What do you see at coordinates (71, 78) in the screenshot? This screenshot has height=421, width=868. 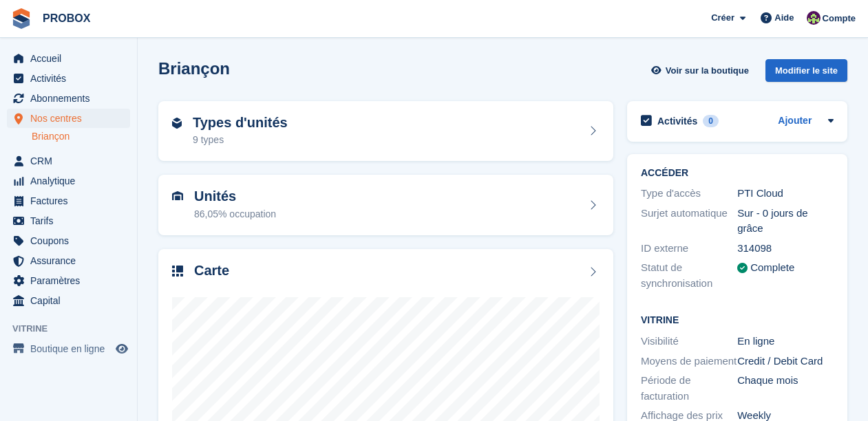 I see `span: Activités` at bounding box center [71, 78].